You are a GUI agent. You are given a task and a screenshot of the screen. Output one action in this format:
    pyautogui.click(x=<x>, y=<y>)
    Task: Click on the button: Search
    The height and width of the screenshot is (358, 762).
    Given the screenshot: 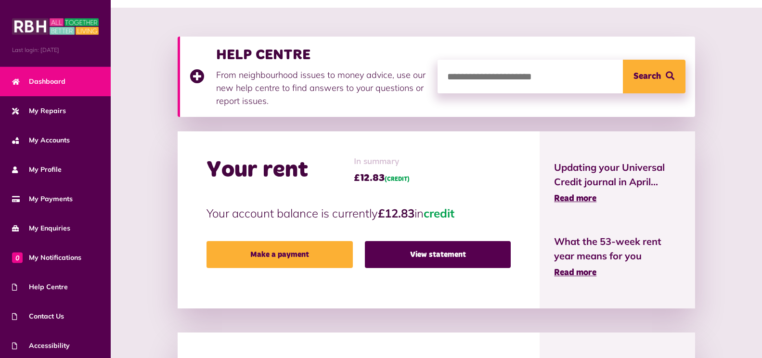 What is the action you would take?
    pyautogui.click(x=654, y=77)
    